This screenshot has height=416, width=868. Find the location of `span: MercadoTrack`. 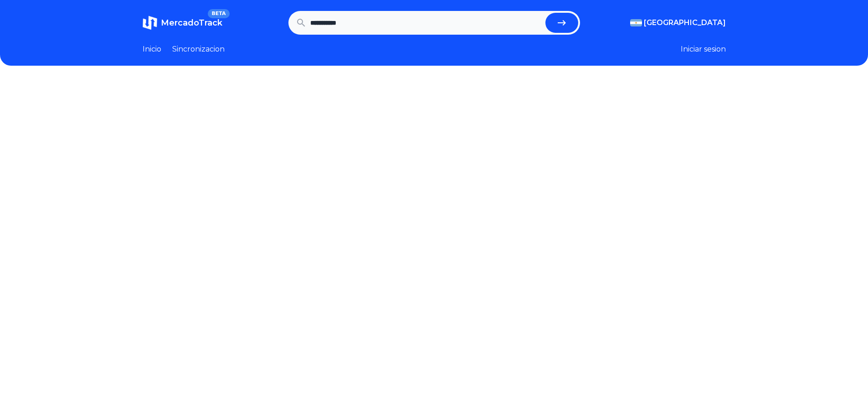

span: MercadoTrack is located at coordinates (191, 23).